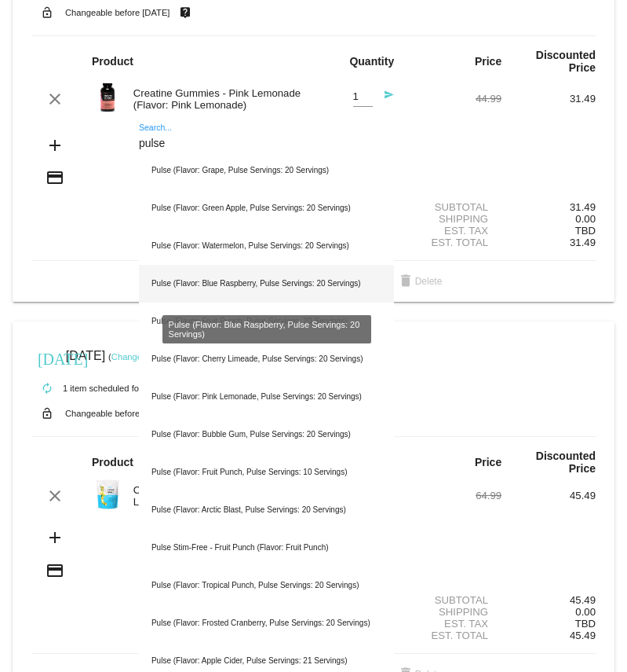 This screenshot has width=627, height=672. What do you see at coordinates (363, 97) in the screenshot?
I see `input: Quantity` at bounding box center [363, 97].